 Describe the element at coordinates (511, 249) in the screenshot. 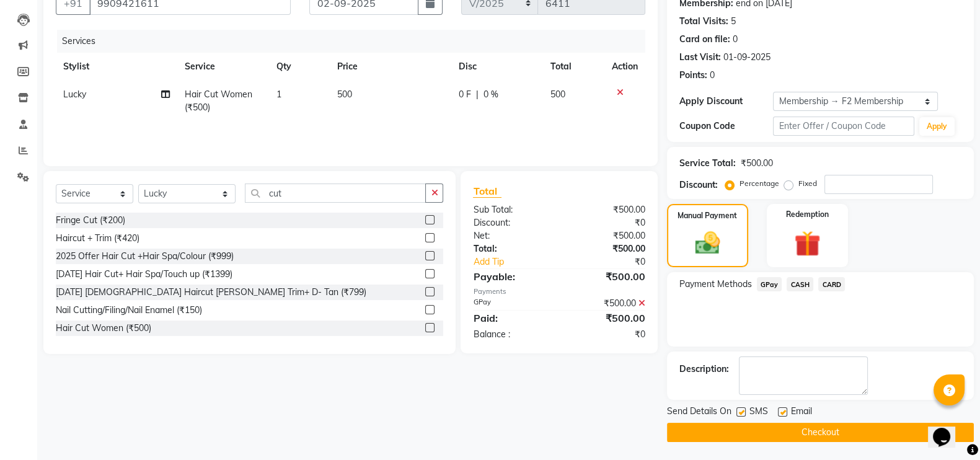

I see `div: Total:` at that location.